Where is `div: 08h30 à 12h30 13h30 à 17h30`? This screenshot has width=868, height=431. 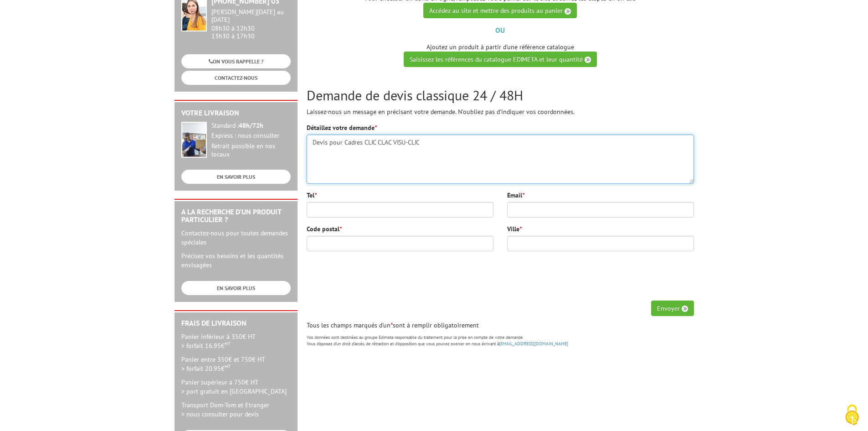 div: 08h30 à 12h30 13h30 à 17h30 is located at coordinates (251, 24).